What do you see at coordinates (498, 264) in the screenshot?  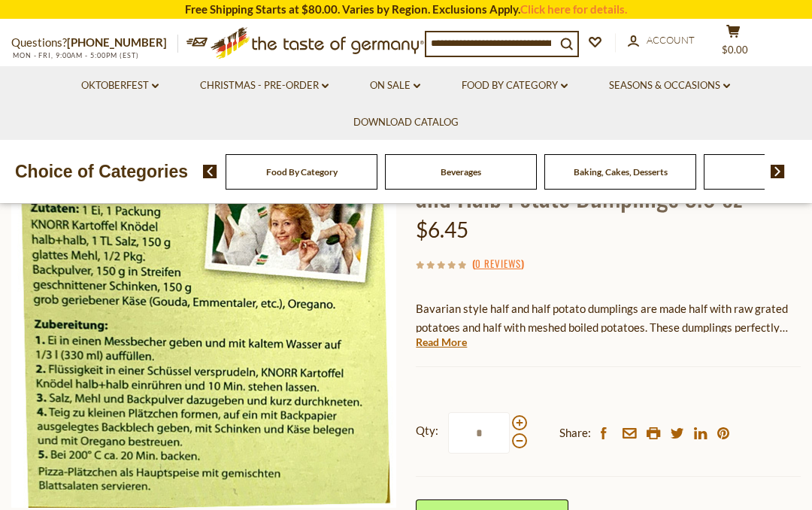 I see `a: 0 Reviews` at bounding box center [498, 264].